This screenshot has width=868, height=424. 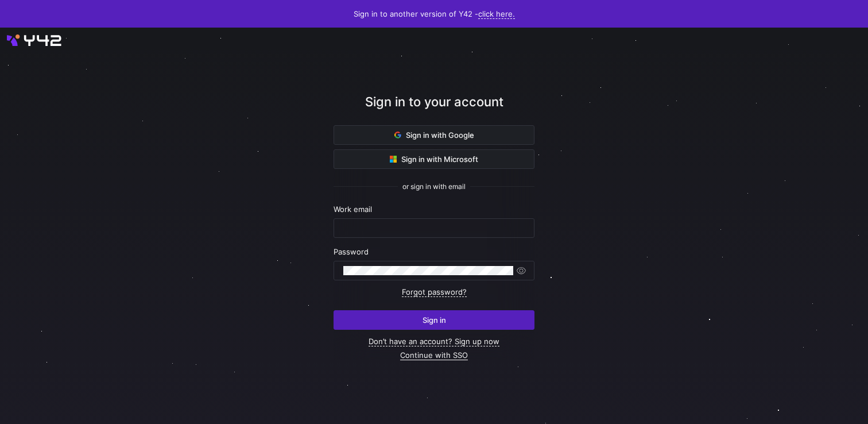 What do you see at coordinates (434, 186) in the screenshot?
I see `span: or sign in with email` at bounding box center [434, 186].